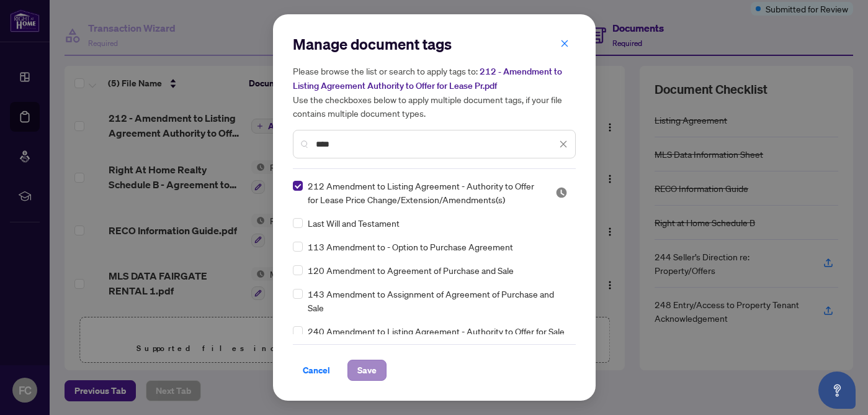  I want to click on img: status, so click(562, 193).